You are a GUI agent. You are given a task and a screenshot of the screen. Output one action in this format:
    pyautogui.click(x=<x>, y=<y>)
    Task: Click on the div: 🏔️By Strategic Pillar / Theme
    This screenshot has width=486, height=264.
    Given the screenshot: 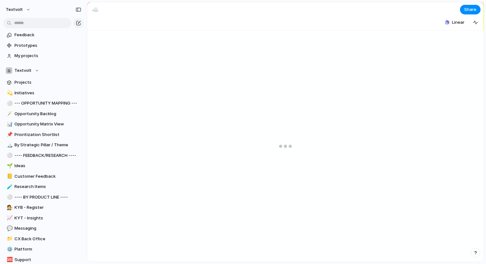 What is the action you would take?
    pyautogui.click(x=43, y=145)
    